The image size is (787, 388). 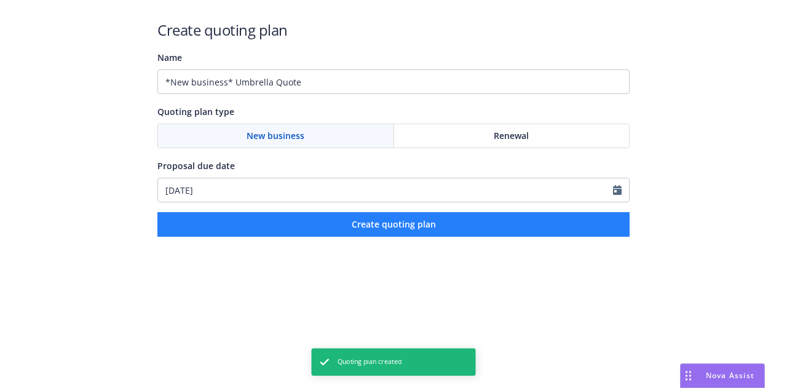 I want to click on h1: Create quoting plan, so click(x=393, y=29).